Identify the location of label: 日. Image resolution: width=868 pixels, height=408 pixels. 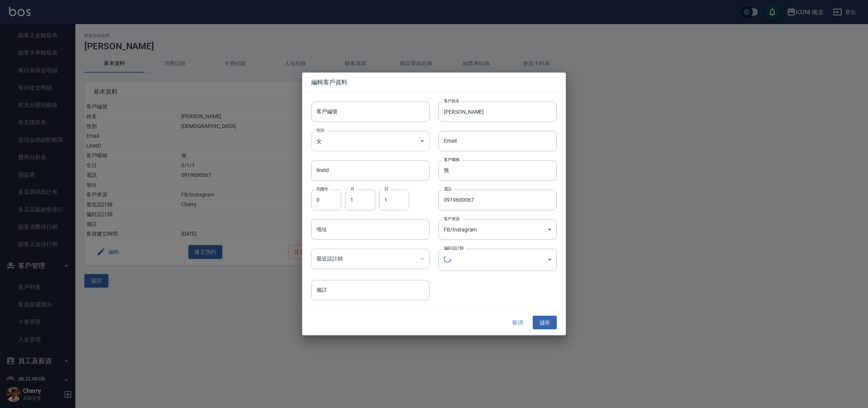
(386, 189).